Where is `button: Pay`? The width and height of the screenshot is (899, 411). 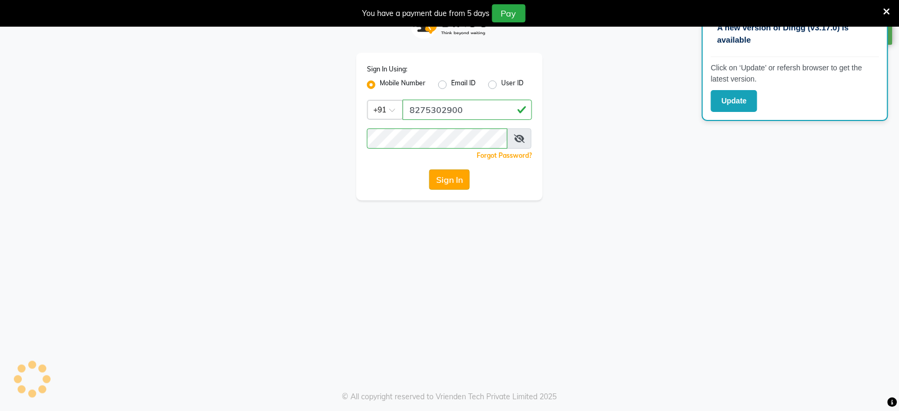 button: Pay is located at coordinates (509, 13).